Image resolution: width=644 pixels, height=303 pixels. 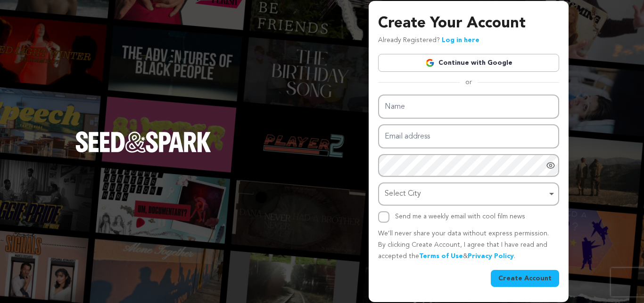 What do you see at coordinates (525, 278) in the screenshot?
I see `button: Create Account` at bounding box center [525, 278].